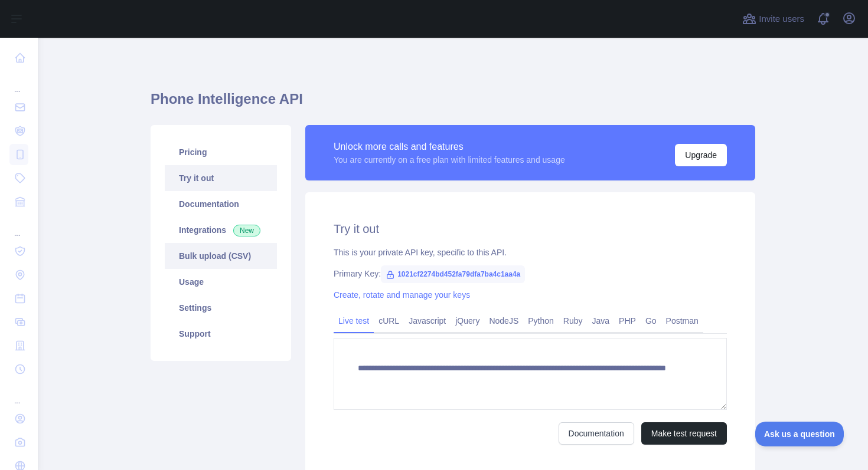 The width and height of the screenshot is (868, 470). What do you see at coordinates (221, 282) in the screenshot?
I see `a: Usage` at bounding box center [221, 282].